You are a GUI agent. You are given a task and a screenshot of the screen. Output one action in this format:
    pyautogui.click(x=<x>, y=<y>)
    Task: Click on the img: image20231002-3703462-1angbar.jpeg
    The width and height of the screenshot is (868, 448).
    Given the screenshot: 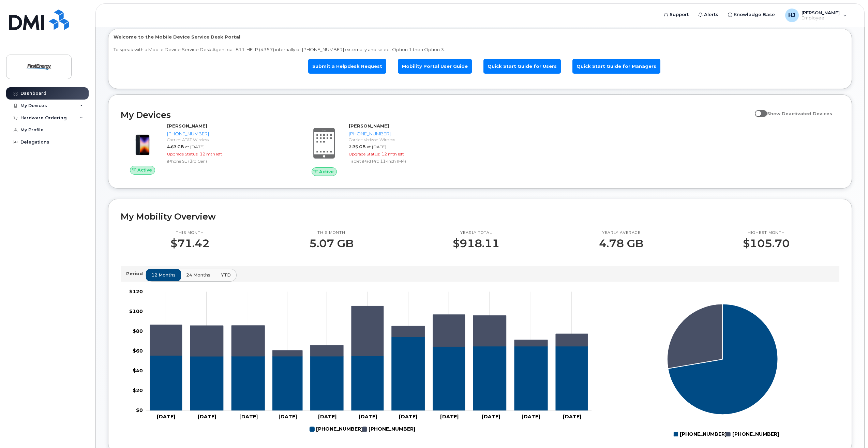 What is the action you would take?
    pyautogui.click(x=143, y=143)
    